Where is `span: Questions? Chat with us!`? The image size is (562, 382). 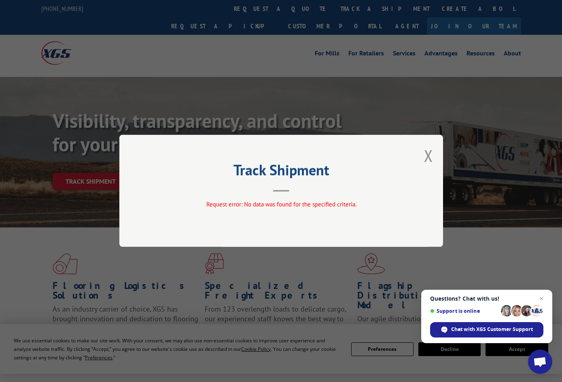 span: Questions? Chat with us! is located at coordinates (487, 299).